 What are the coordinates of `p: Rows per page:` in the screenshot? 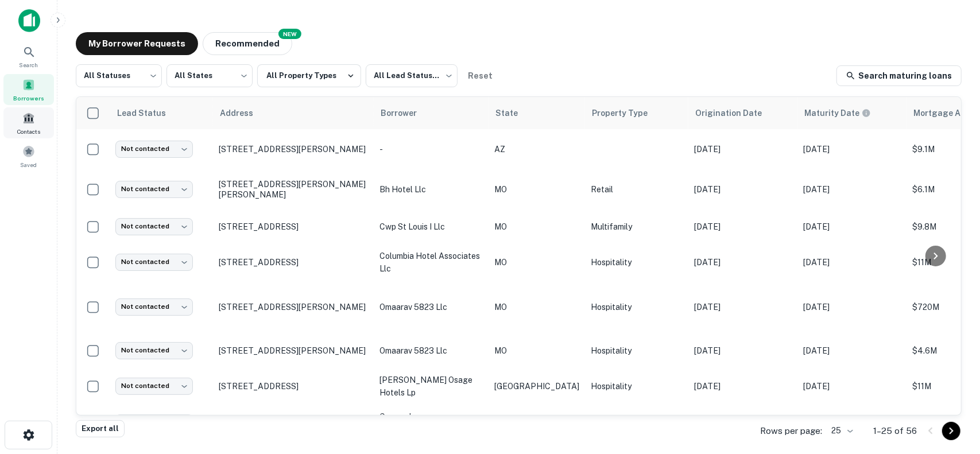 It's located at (791, 431).